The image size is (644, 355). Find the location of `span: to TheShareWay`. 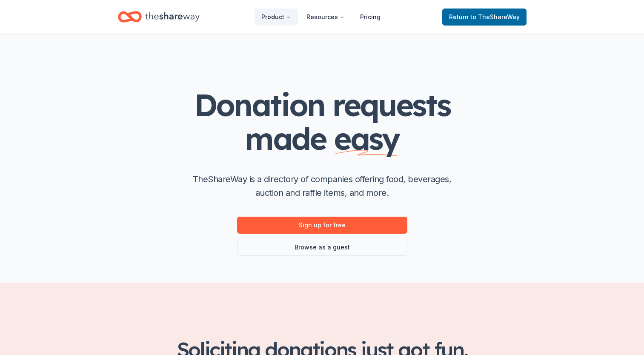

span: to TheShareWay is located at coordinates (495, 17).